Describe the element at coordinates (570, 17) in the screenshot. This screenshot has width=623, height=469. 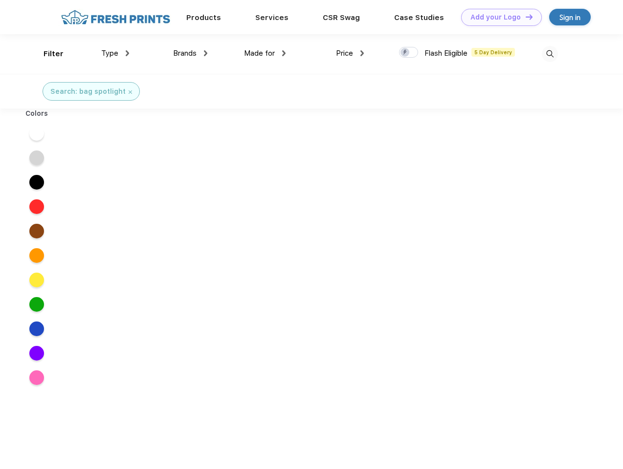
I see `div: Sign in` at that location.